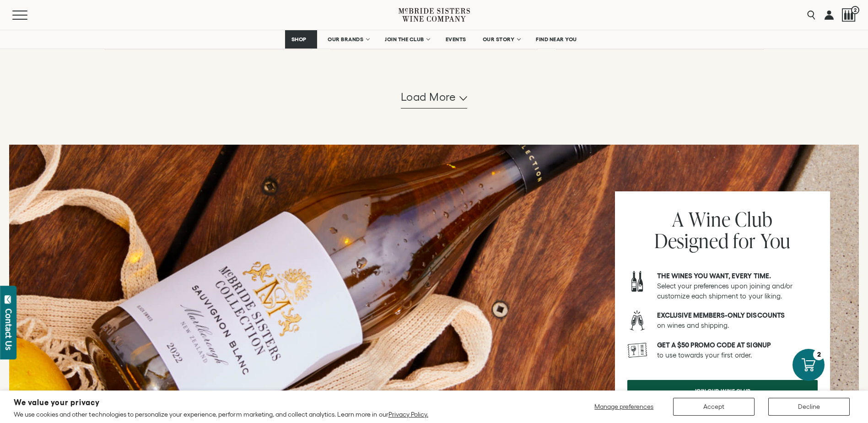 The height and width of the screenshot is (423, 868). I want to click on span: Club, so click(754, 219).